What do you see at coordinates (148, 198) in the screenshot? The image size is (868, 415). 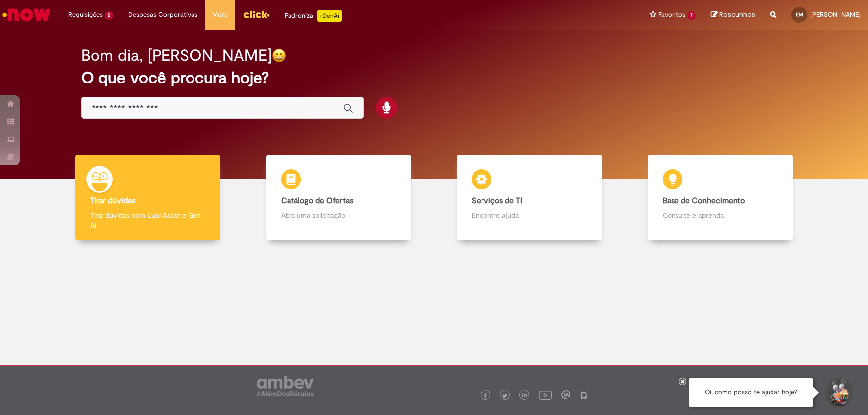 I see `a: Tirar dúvidas Tirar dúvidas com Lupi Assist e Gen Ai` at bounding box center [148, 198].